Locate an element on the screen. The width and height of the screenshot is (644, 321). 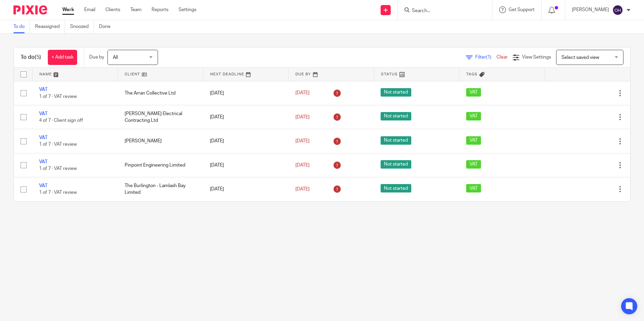
span: Select saved view is located at coordinates (581, 57).